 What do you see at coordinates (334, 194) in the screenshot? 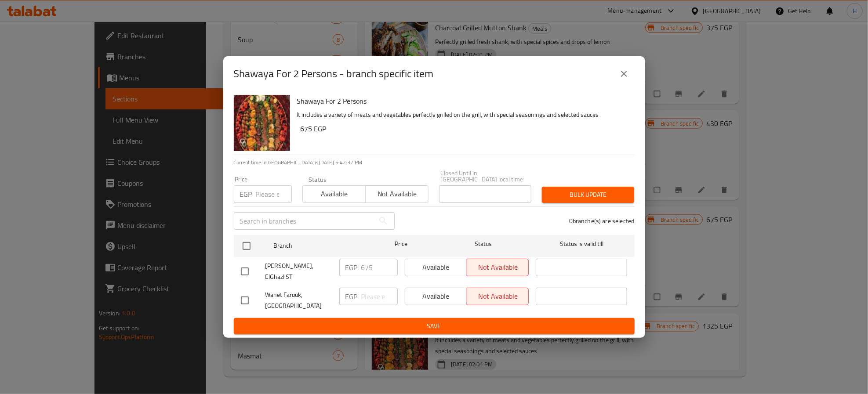
I see `button: Available` at bounding box center [334, 194].